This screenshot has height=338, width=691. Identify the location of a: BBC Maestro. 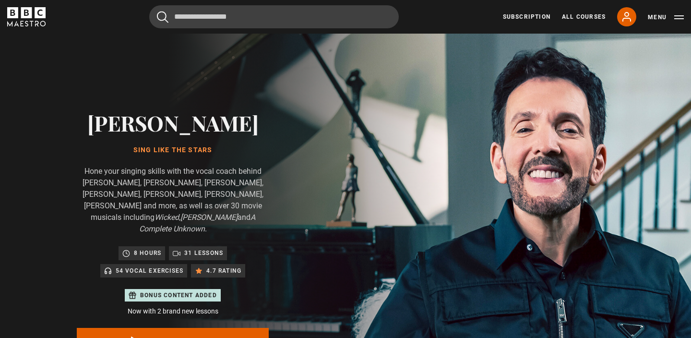
(26, 17).